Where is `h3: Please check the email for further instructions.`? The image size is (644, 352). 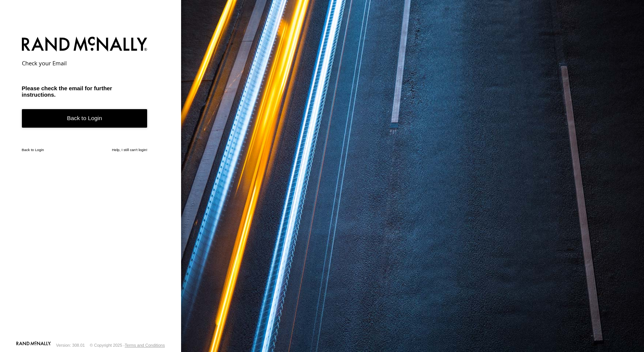 h3: Please check the email for further instructions. is located at coordinates (84, 91).